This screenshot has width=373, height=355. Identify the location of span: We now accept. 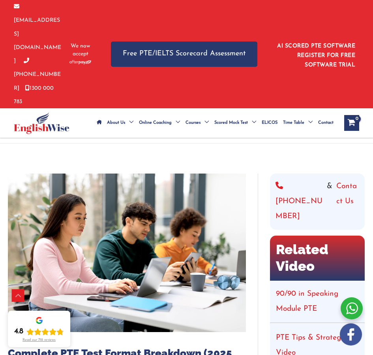
(80, 50).